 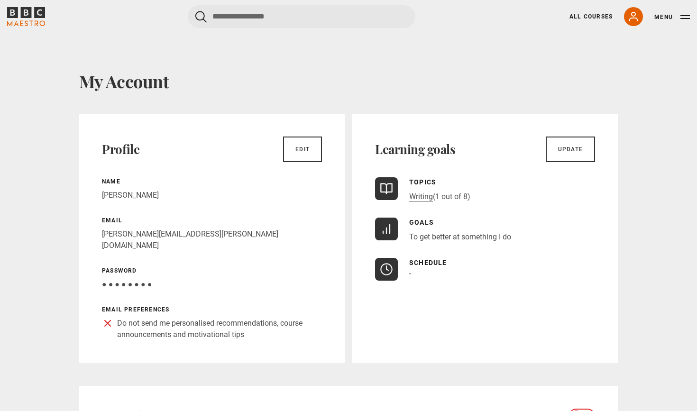 I want to click on p: Email preferences, so click(x=212, y=309).